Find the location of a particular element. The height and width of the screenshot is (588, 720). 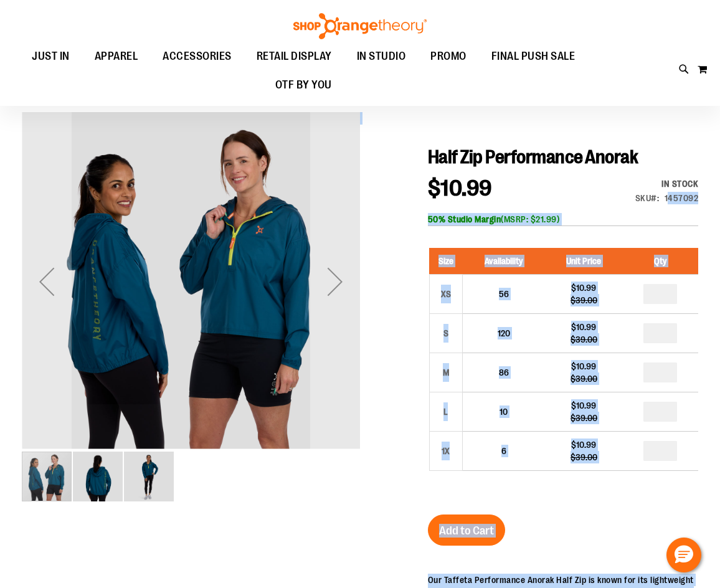

span: IN STUDIO is located at coordinates (381, 56).